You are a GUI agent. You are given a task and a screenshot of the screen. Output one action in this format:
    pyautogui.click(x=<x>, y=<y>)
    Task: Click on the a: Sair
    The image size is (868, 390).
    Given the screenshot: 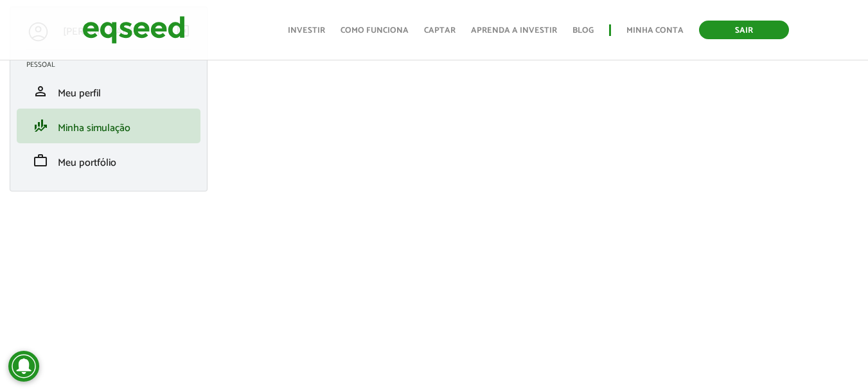 What is the action you would take?
    pyautogui.click(x=744, y=29)
    